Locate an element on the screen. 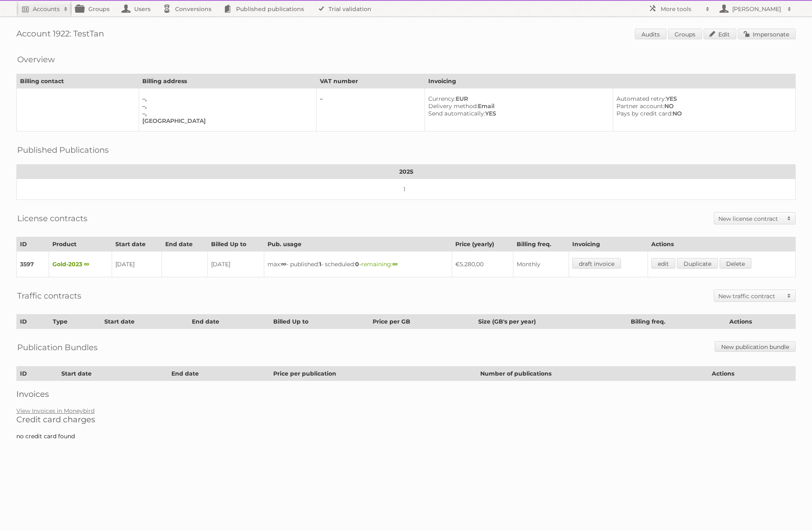  h2: License contracts is located at coordinates (52, 219).